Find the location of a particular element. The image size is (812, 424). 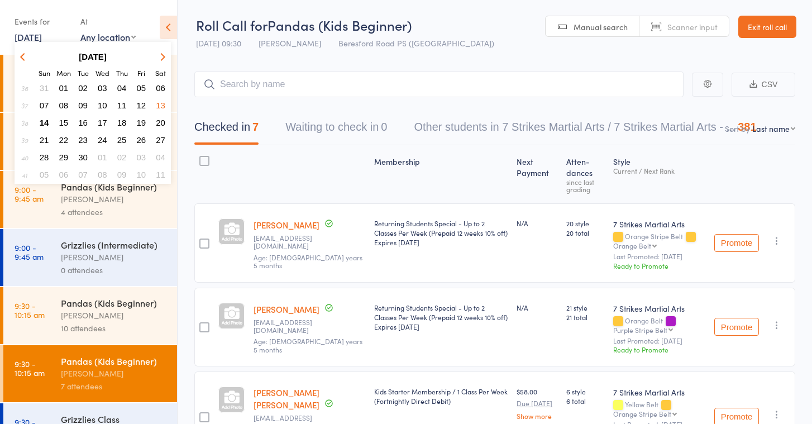

small: Thursday is located at coordinates (122, 73).